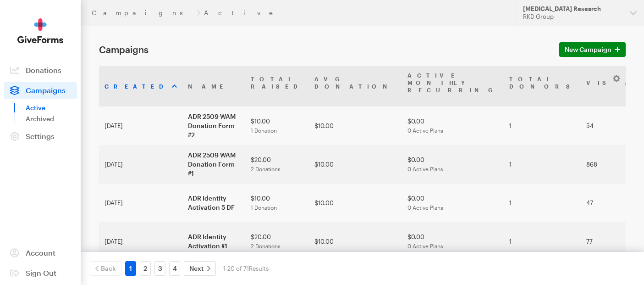 This screenshot has height=285, width=644. Describe the element at coordinates (213, 164) in the screenshot. I see `td: ADR 2509 WAM Donation Form #1` at that location.